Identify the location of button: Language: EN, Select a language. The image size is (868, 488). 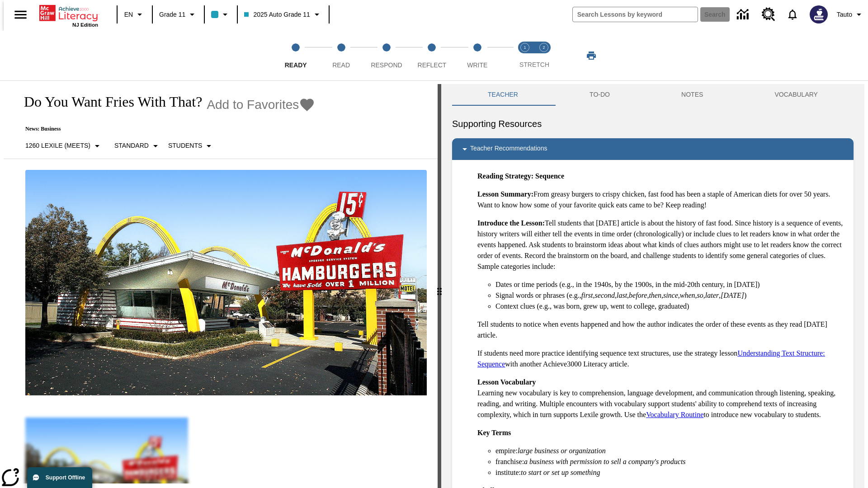
(135, 15).